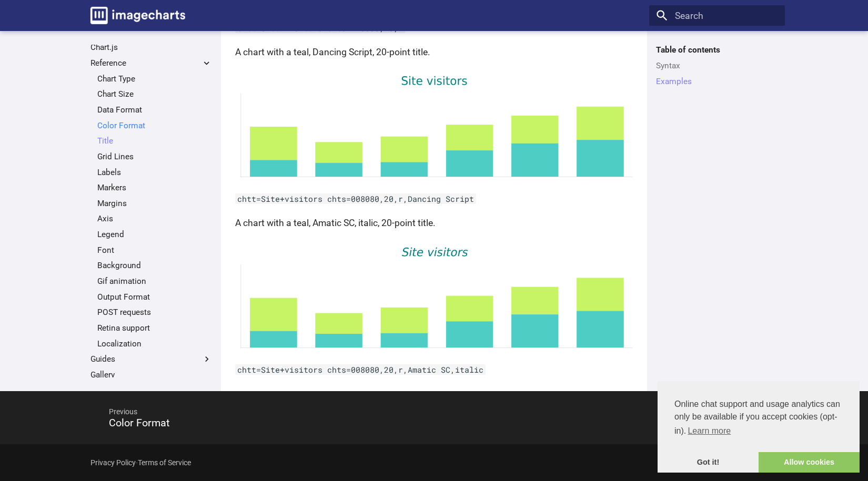 This screenshot has width=868, height=481. What do you see at coordinates (151, 63) in the screenshot?
I see `label: Reference` at bounding box center [151, 63].